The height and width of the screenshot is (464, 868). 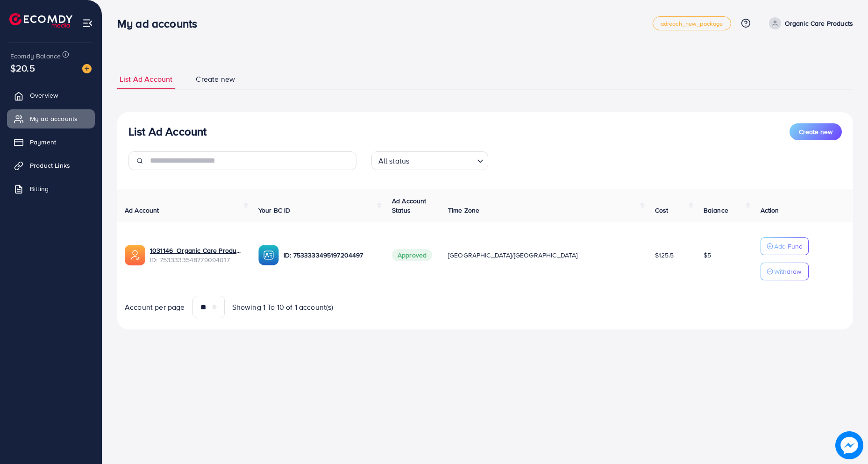 I want to click on p: Organic Care Products, so click(x=819, y=23).